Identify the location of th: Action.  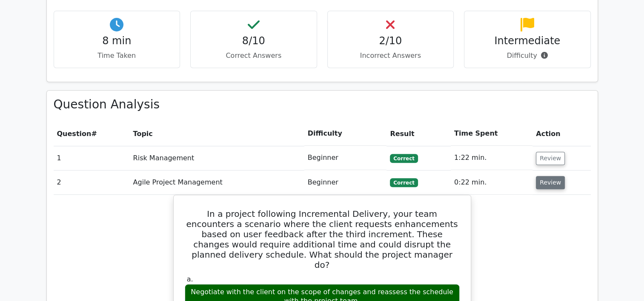
(562, 133).